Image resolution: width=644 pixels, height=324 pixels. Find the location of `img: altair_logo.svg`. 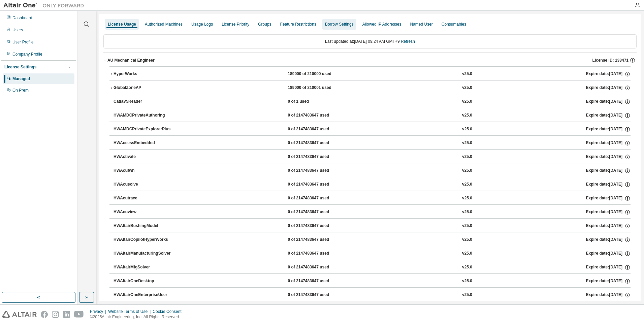

img: altair_logo.svg is located at coordinates (19, 314).